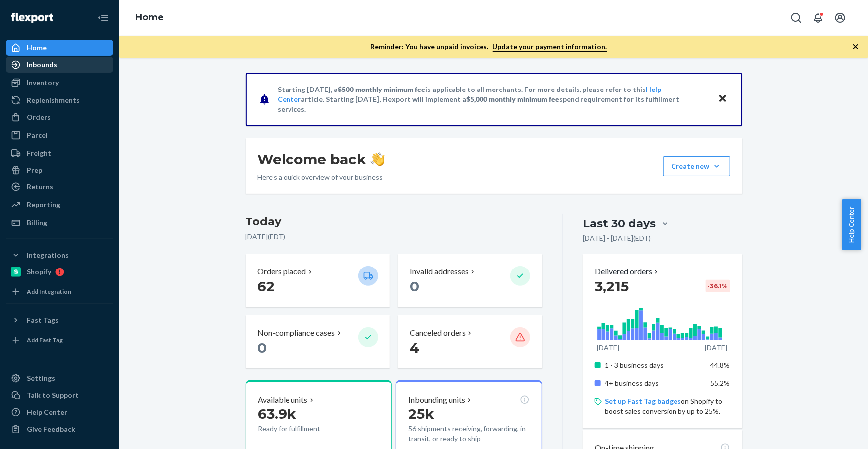 The height and width of the screenshot is (449, 868). Describe the element at coordinates (37, 136) in the screenshot. I see `div: Parcel` at that location.